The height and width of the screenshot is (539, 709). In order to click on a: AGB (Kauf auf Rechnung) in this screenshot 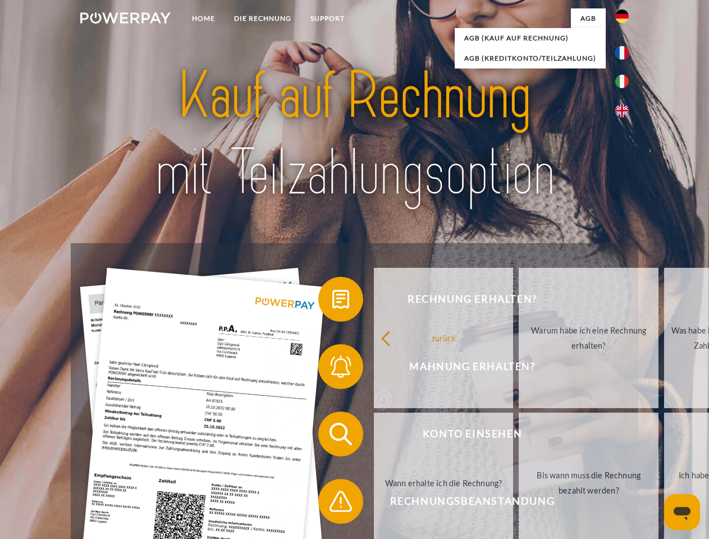, I will do `click(530, 38)`.